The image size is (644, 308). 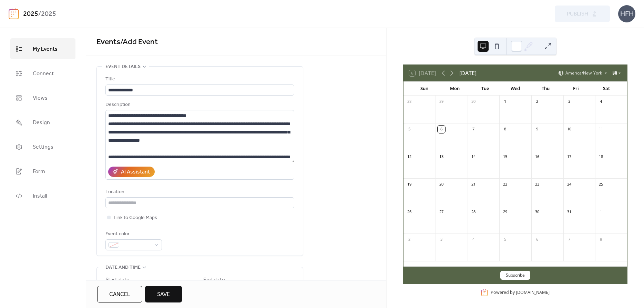 What do you see at coordinates (131, 172) in the screenshot?
I see `button: AI Assistant` at bounding box center [131, 172].